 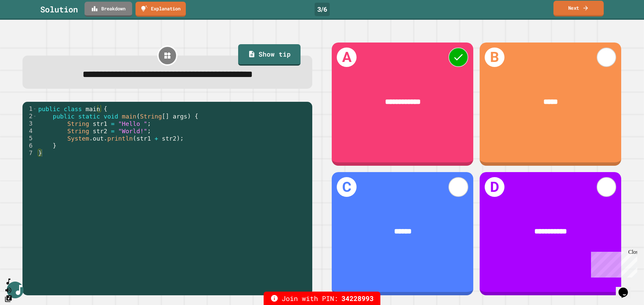 What do you see at coordinates (494, 57) in the screenshot?
I see `h1: B` at bounding box center [494, 57].